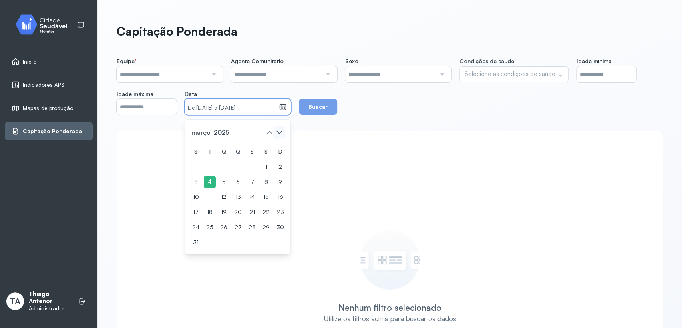 The image size is (682, 328). Describe the element at coordinates (510, 74) in the screenshot. I see `span: Selecione as condições de saúde` at that location.